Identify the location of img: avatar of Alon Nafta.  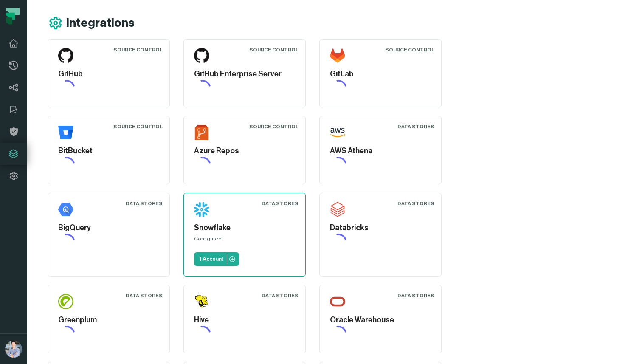
(14, 349).